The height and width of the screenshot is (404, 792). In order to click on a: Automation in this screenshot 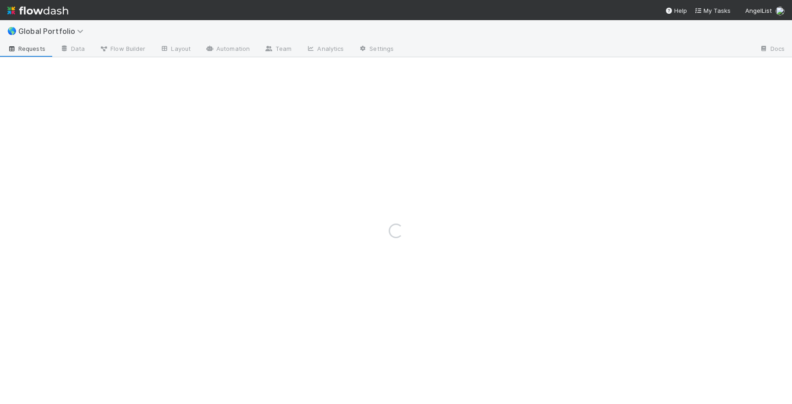, I will do `click(227, 50)`.